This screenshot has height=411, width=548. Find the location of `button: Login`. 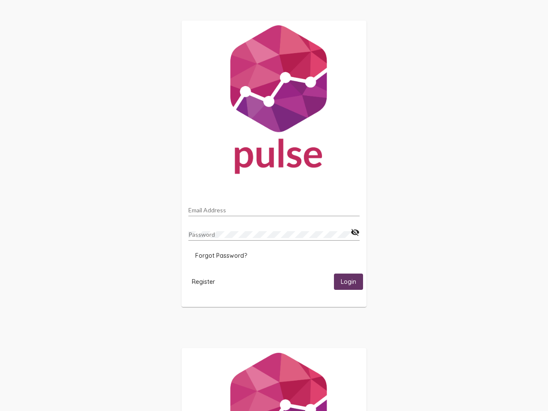

button: Login is located at coordinates (348, 281).